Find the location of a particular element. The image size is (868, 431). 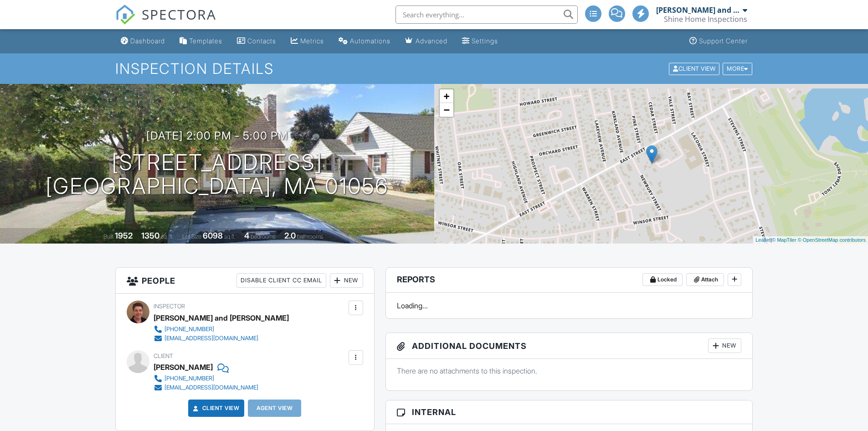

span: sq. ft. is located at coordinates (167, 236).